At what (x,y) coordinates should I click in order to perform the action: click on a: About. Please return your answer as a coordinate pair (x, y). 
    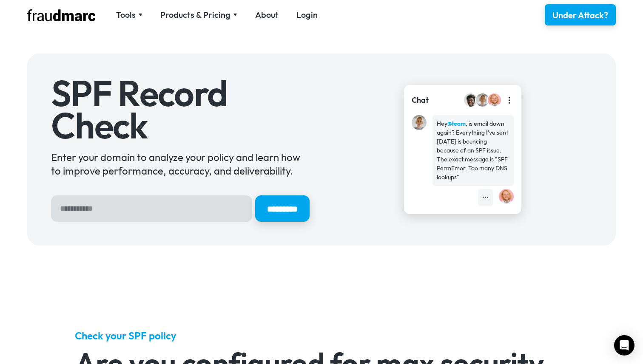
    Looking at the image, I should click on (267, 15).